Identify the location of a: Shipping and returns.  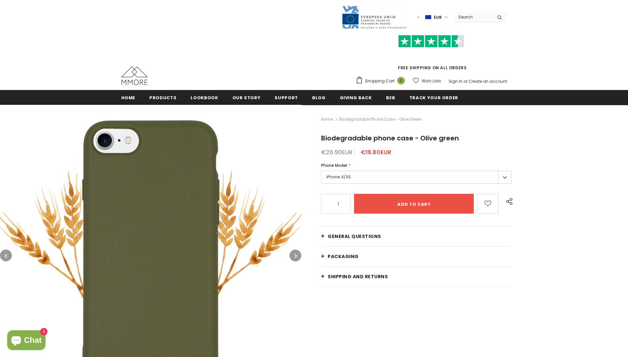
(417, 277).